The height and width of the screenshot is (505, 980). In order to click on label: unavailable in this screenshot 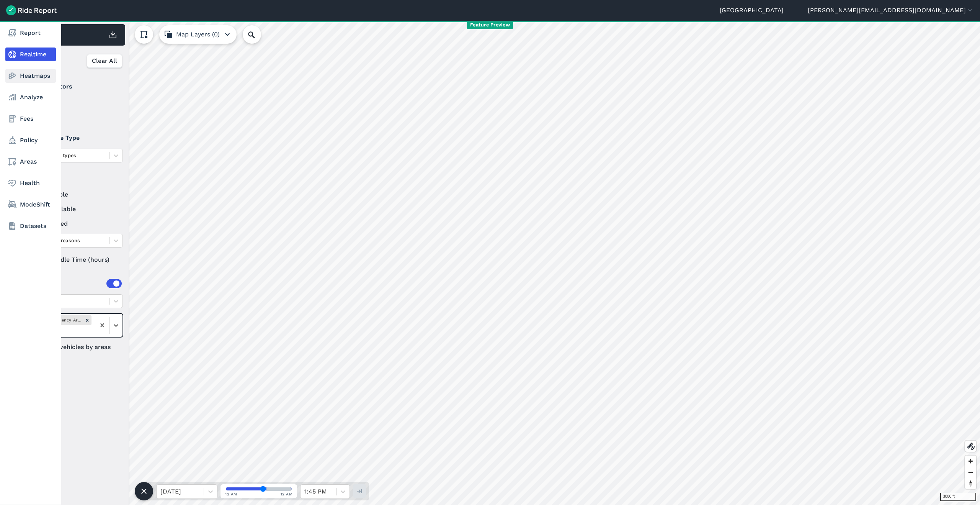, I will do `click(77, 209)`.